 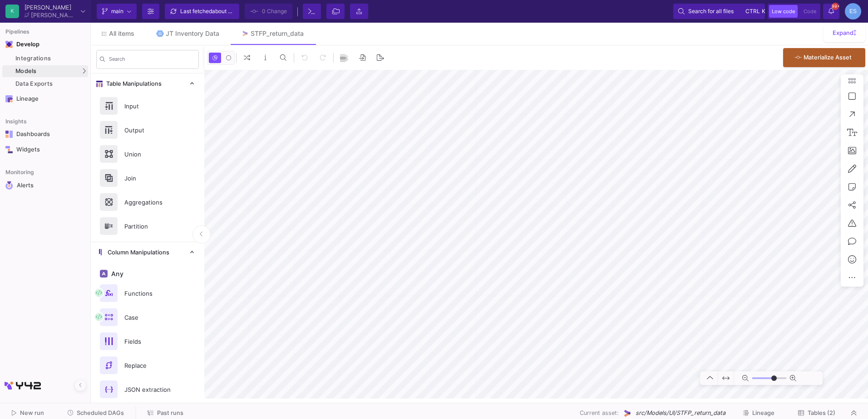 I want to click on div: JSON extraction, so click(x=150, y=389).